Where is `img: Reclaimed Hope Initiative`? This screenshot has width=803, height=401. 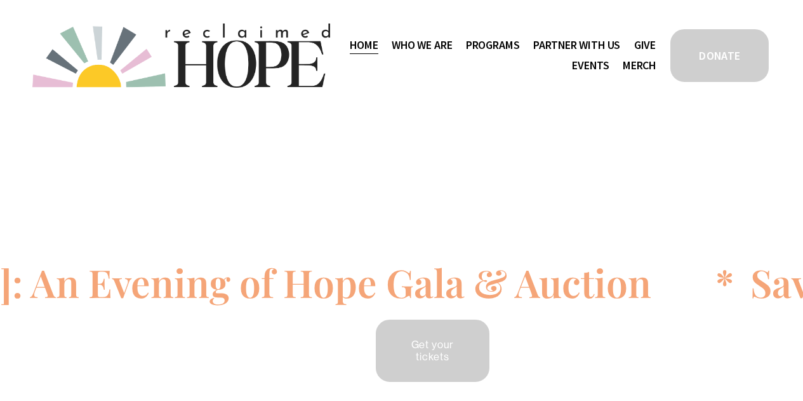
img: Reclaimed Hope Initiative is located at coordinates (181, 55).